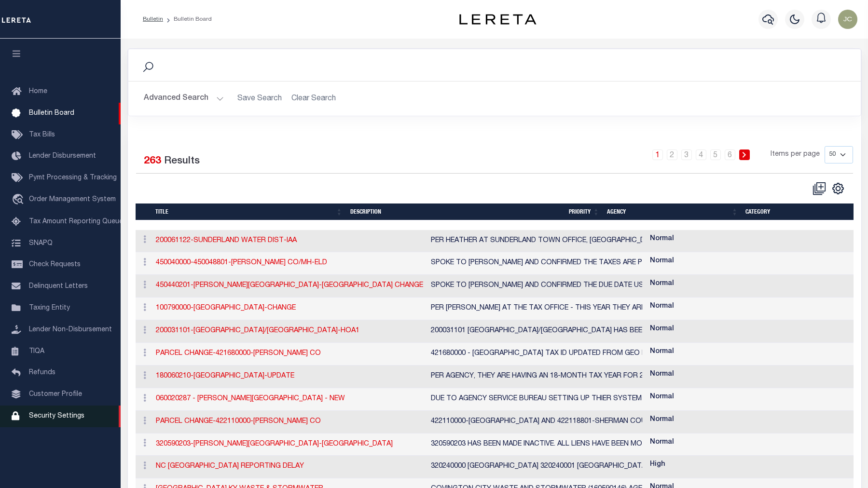  What do you see at coordinates (686, 154) in the screenshot?
I see `a: 3` at bounding box center [686, 154].